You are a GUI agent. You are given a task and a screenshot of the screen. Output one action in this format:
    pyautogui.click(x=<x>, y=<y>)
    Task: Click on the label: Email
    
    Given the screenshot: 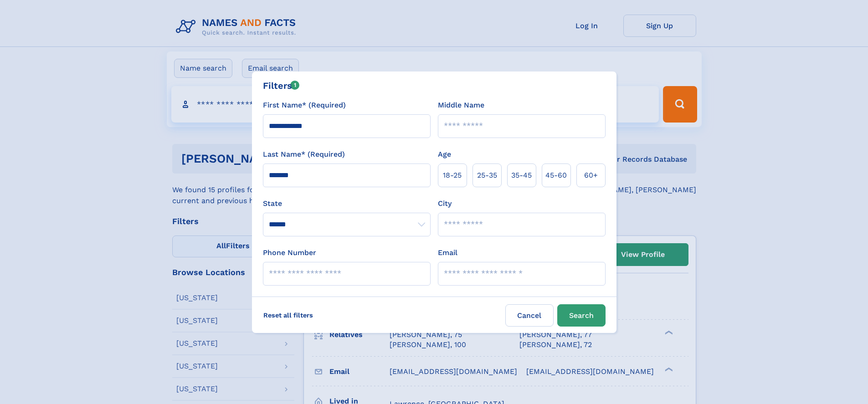 What is the action you would take?
    pyautogui.click(x=447, y=253)
    